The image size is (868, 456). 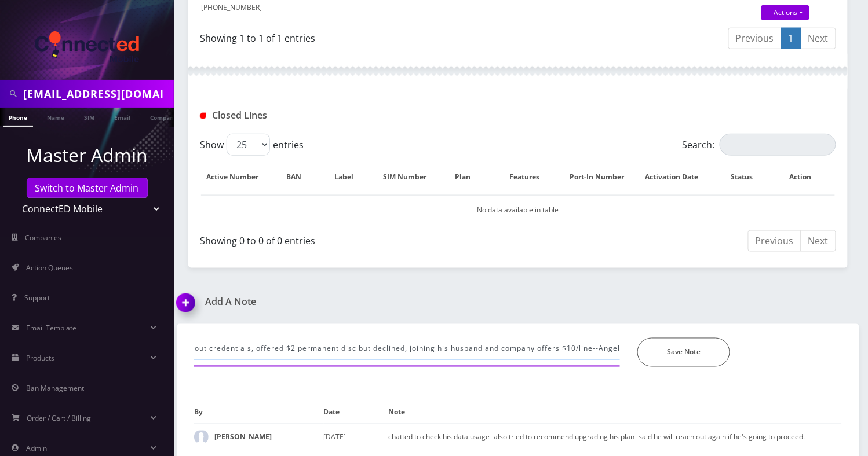 What do you see at coordinates (357, 413) in the screenshot?
I see `th: Date` at bounding box center [357, 413].